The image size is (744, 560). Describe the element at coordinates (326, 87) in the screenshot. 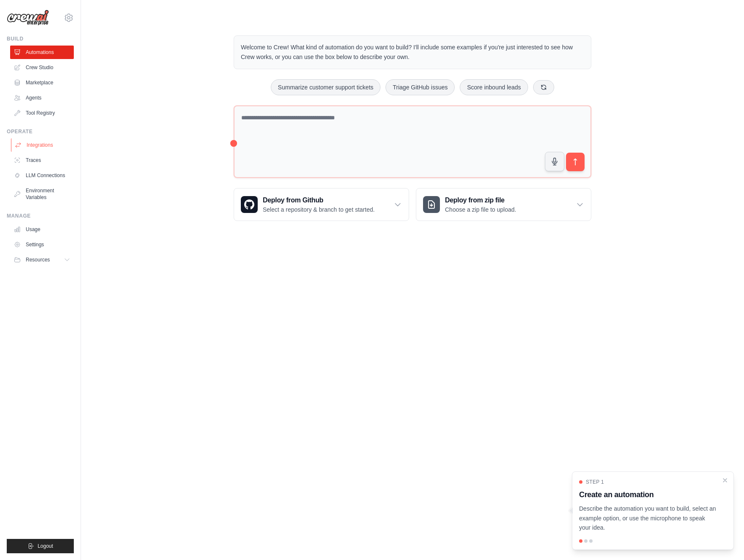

I see `button: Summarize customer support tickets` at that location.